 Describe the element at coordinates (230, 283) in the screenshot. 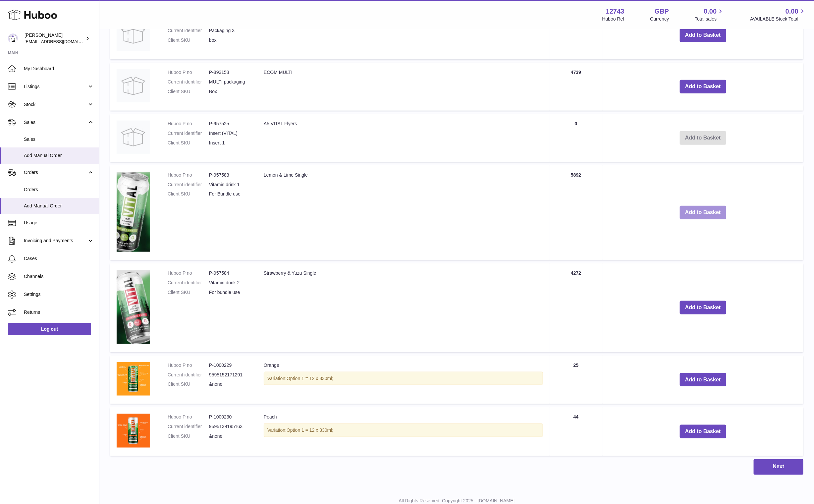

I see `dd: Vitamin drink 2` at that location.